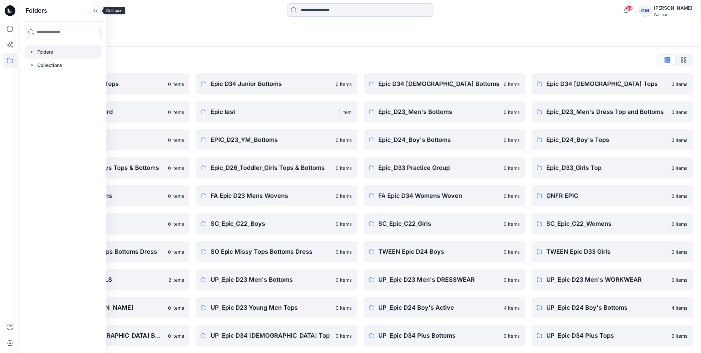 The width and height of the screenshot is (701, 353). Describe the element at coordinates (271, 224) in the screenshot. I see `p: SC_Epic_C22_Boys` at that location.